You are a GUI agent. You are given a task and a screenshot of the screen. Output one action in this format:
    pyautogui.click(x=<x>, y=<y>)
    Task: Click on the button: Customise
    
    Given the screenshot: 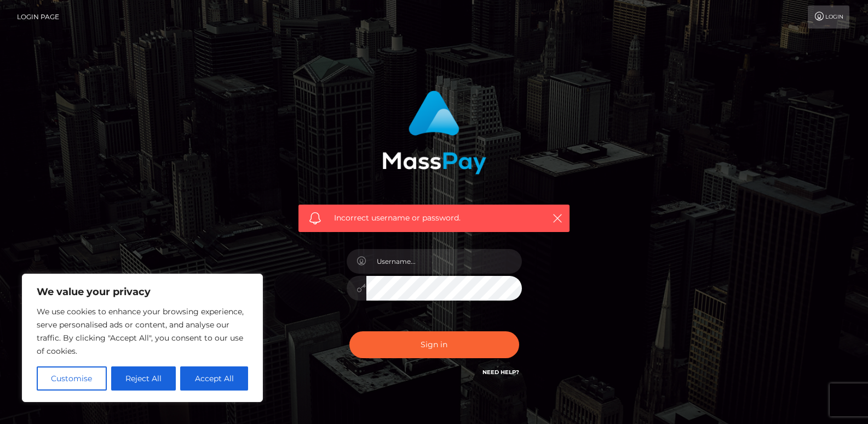 What is the action you would take?
    pyautogui.click(x=72, y=378)
    